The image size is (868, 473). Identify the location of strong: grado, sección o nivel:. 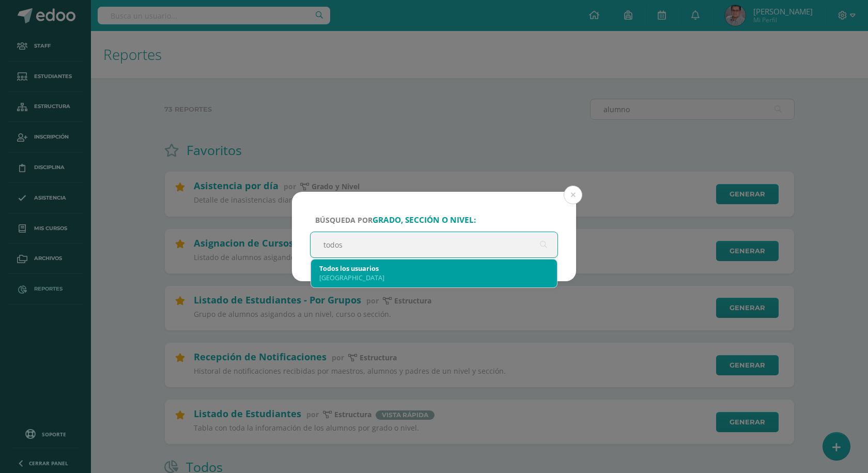
(424, 220).